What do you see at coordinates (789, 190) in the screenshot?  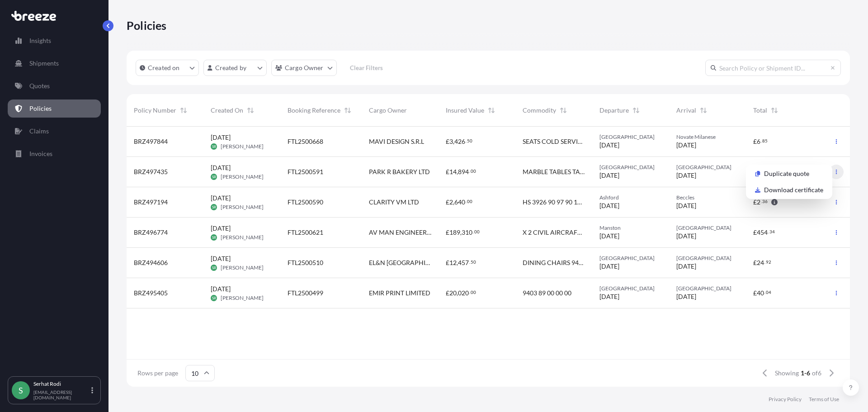 I see `a: Download certificate` at bounding box center [789, 190].